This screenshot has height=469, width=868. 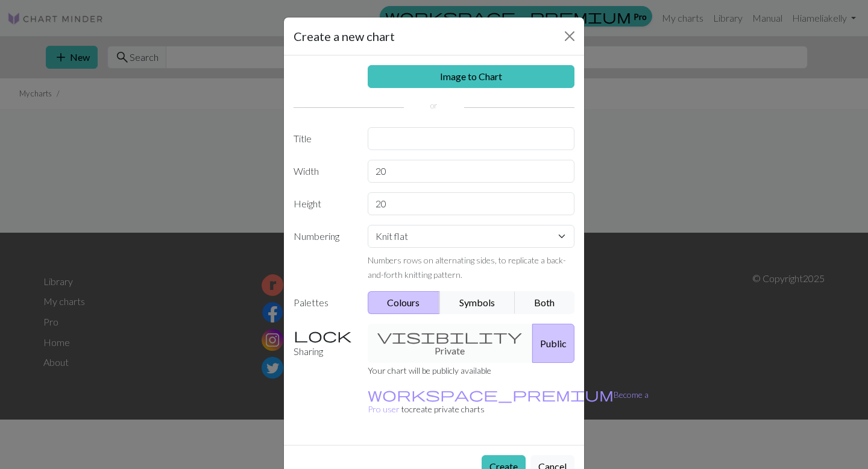 I want to click on label: Width, so click(x=323, y=171).